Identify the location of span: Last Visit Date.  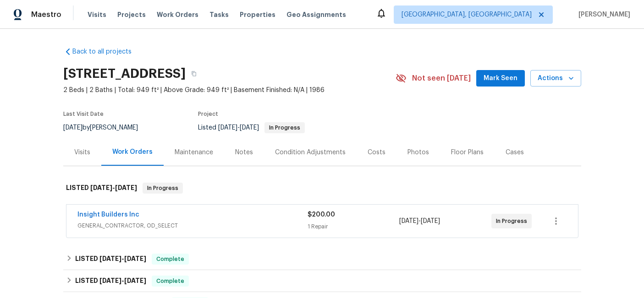
(84, 114).